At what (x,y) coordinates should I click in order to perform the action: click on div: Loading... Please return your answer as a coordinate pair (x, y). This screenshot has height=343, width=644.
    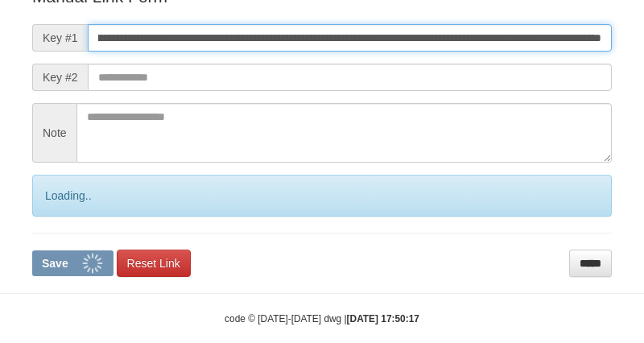
    Looking at the image, I should click on (322, 196).